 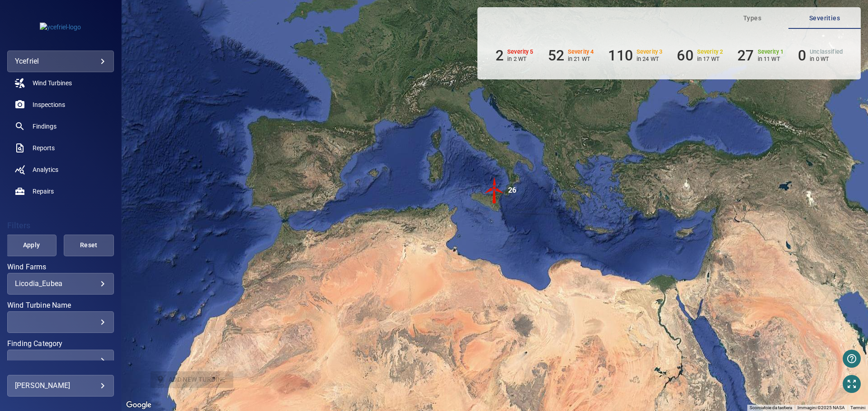 I want to click on li: Severity 2, so click(x=700, y=55).